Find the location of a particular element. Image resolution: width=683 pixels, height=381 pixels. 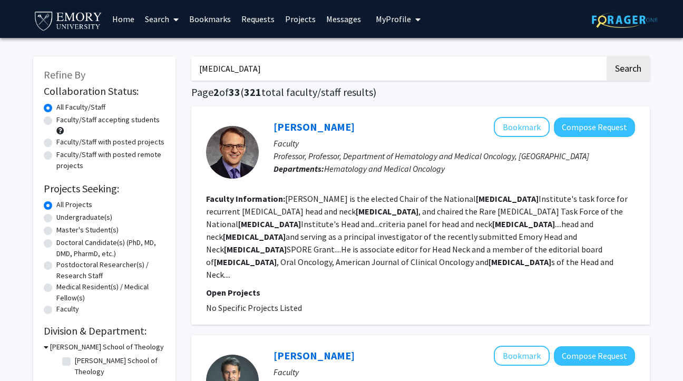

span: My Profile is located at coordinates (393, 19).